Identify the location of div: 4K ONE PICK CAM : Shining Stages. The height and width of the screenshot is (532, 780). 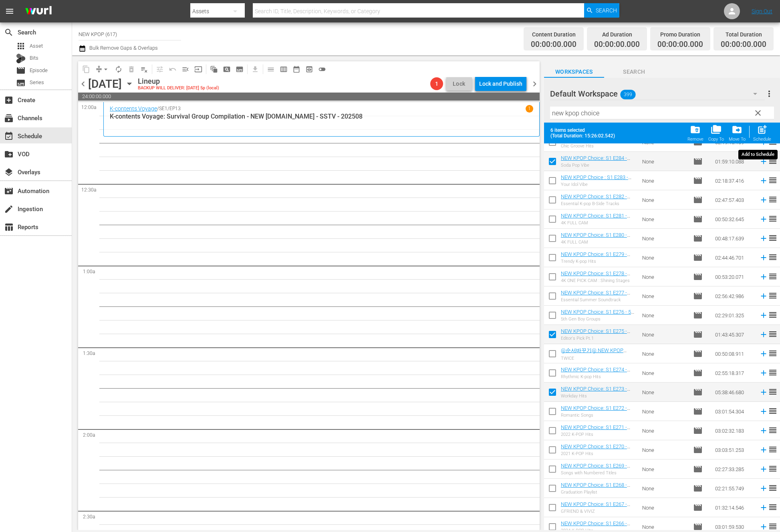
(598, 280).